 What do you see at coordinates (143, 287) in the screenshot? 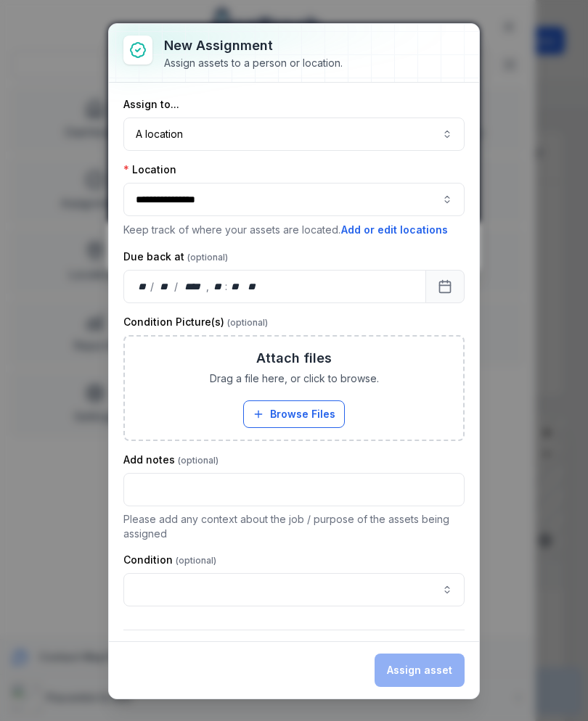
I see `div: day,` at bounding box center [143, 287].